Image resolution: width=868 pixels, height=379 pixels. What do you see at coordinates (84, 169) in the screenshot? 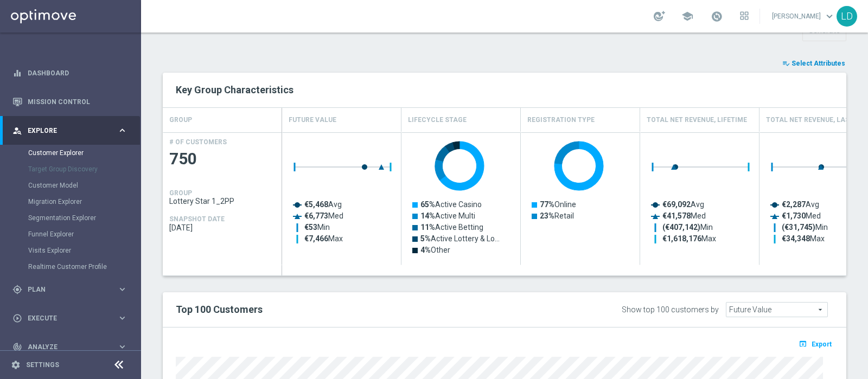
I see `div: Target Group Discovery` at bounding box center [84, 169].